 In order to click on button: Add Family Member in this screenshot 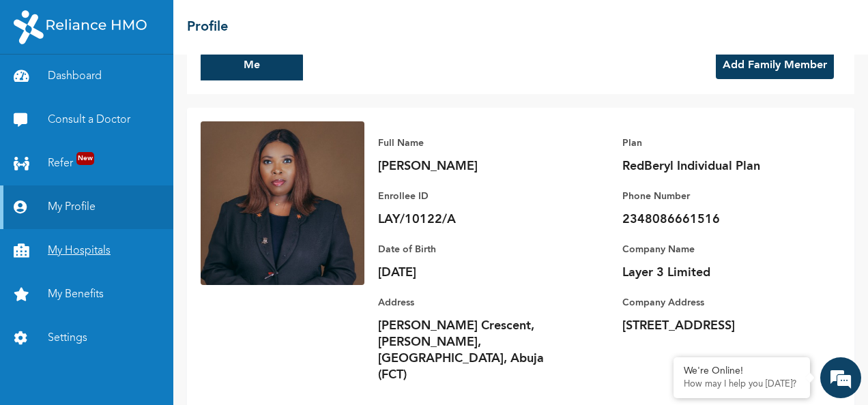, I will do `click(774, 66)`.